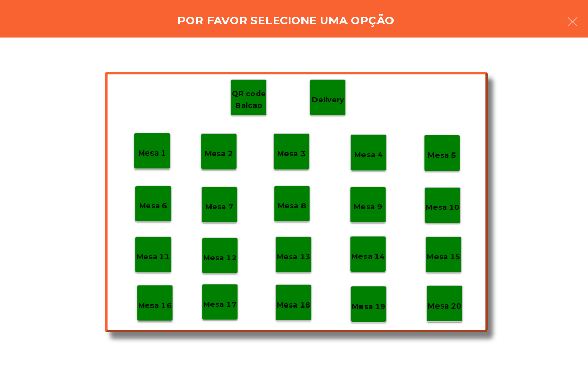 The height and width of the screenshot is (368, 588). I want to click on p: Mesa 2, so click(217, 153).